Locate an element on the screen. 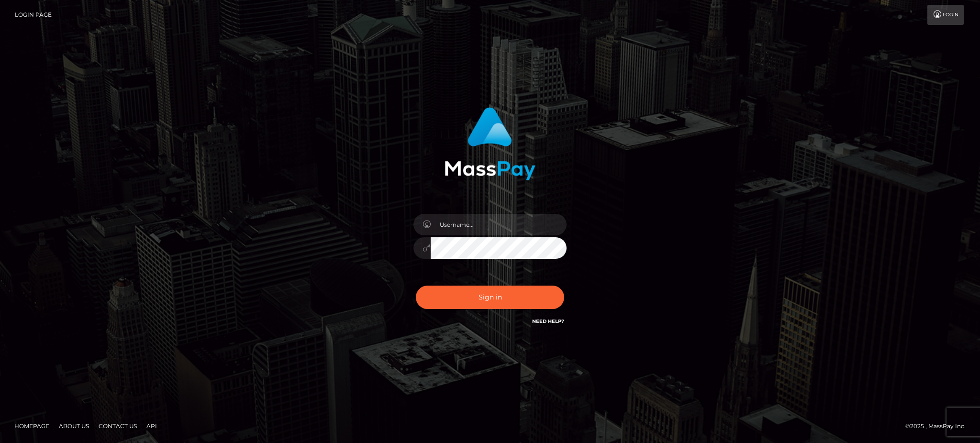 The image size is (980, 443). a: Need Help? is located at coordinates (548, 321).